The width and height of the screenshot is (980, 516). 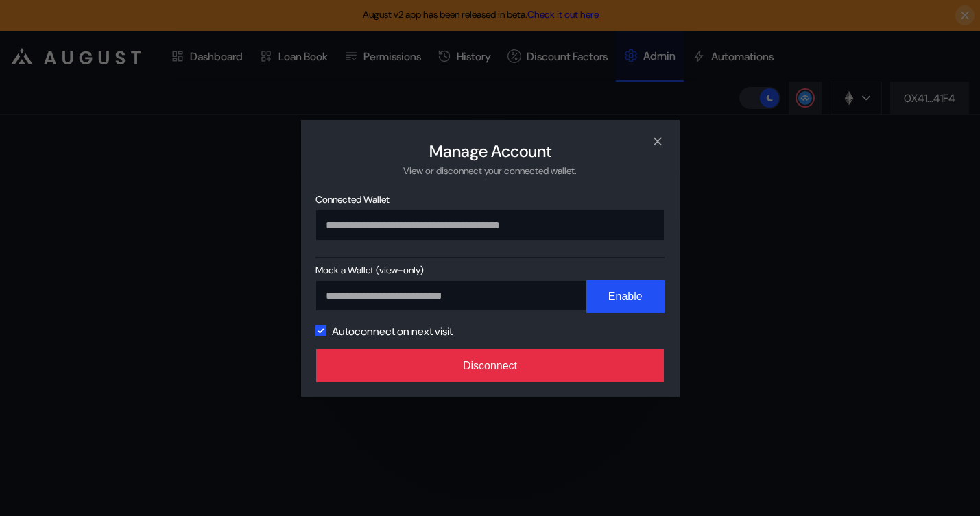 I want to click on button: close modal, so click(x=658, y=141).